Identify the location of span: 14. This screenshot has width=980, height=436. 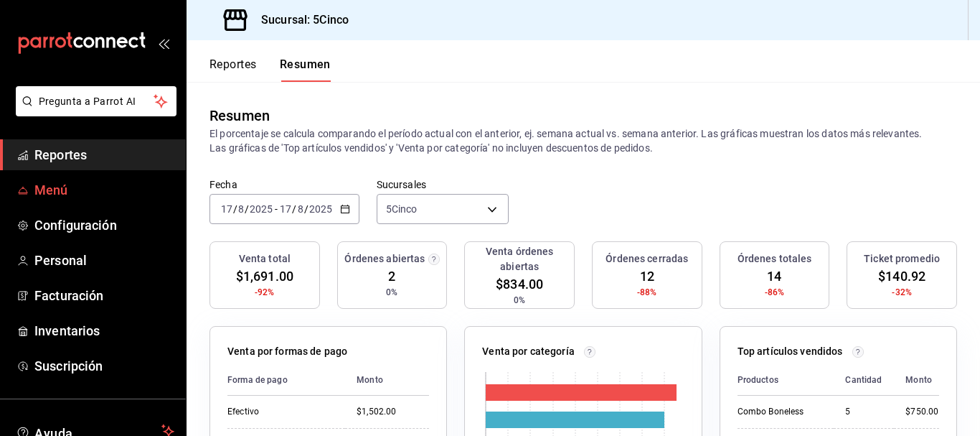
(774, 276).